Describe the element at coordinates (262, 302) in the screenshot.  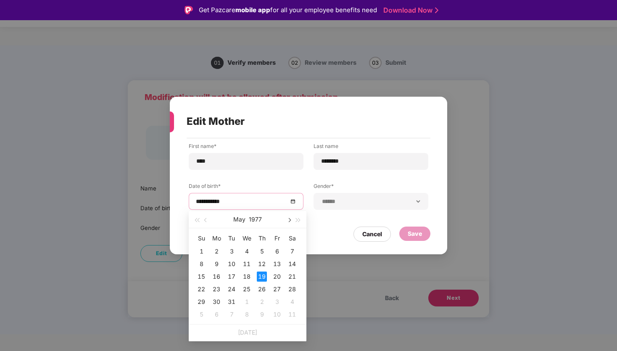
I see `td: 1977-06-02` at that location.